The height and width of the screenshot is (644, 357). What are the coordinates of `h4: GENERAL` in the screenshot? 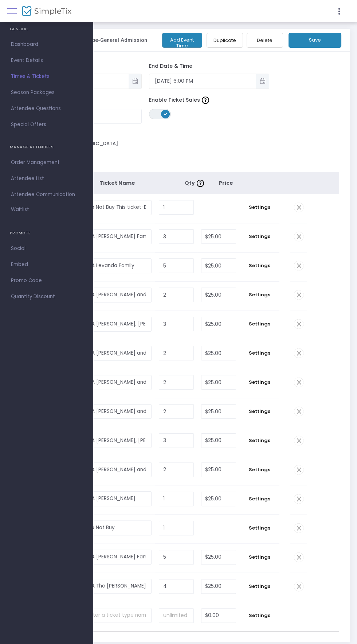 It's located at (46, 29).